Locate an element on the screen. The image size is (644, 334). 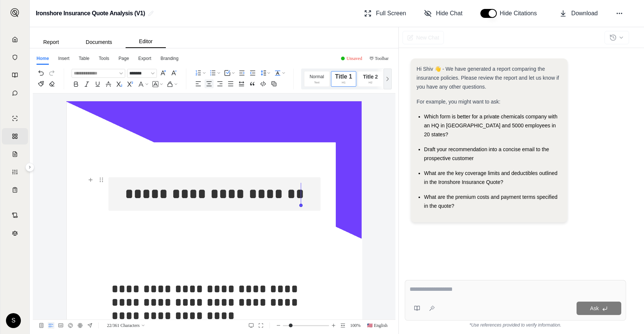
span: 100% is located at coordinates (355, 326).